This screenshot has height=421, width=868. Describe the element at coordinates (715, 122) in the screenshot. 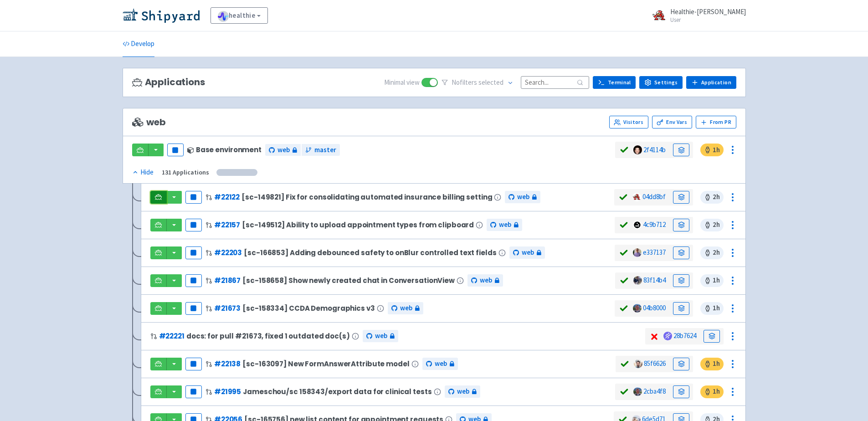

I see `button: From PR` at that location.